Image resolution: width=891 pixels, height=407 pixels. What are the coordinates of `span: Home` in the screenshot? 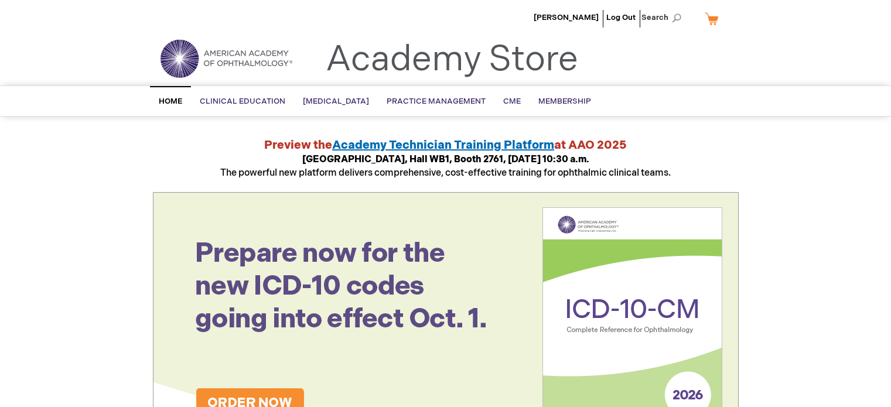 It's located at (170, 101).